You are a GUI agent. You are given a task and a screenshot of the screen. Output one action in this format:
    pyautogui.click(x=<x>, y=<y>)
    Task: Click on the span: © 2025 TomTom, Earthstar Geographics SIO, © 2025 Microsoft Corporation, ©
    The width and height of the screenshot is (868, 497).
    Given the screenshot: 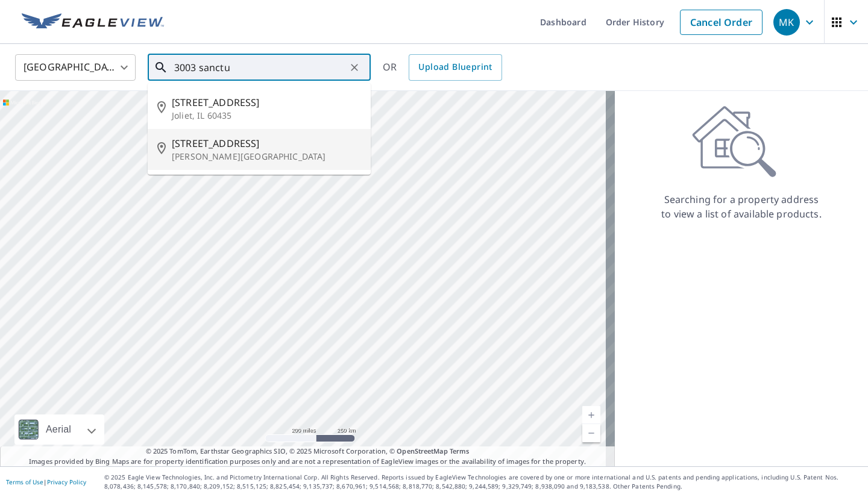 What is the action you would take?
    pyautogui.click(x=308, y=451)
    